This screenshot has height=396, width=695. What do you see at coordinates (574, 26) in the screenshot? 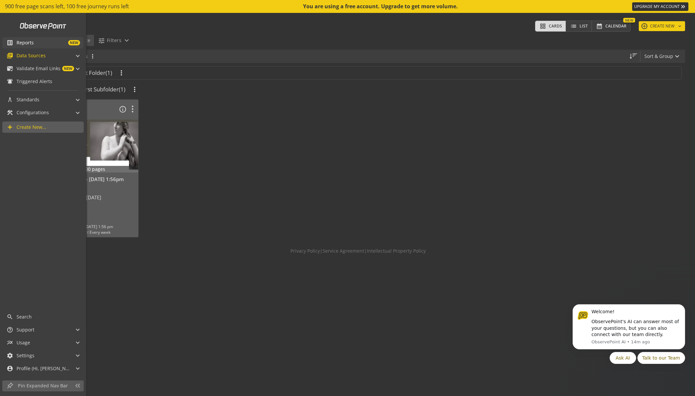
I see `mat-icon: list` at bounding box center [574, 26].